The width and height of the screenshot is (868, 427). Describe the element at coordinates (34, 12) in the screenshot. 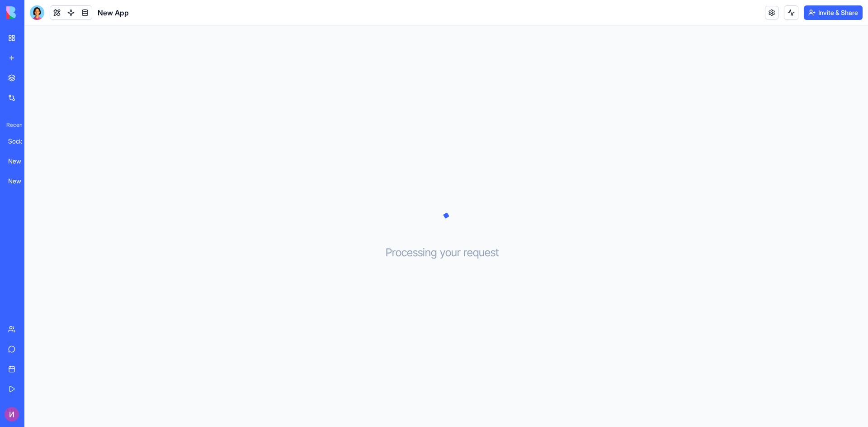

I see `img: logo` at that location.